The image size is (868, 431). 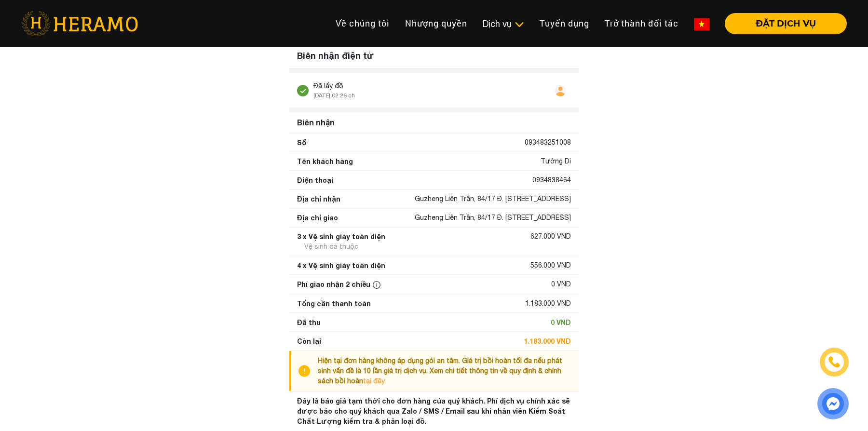 What do you see at coordinates (340, 236) in the screenshot?
I see `div: 3 x Vệ sinh giày toàn diện` at bounding box center [340, 236].